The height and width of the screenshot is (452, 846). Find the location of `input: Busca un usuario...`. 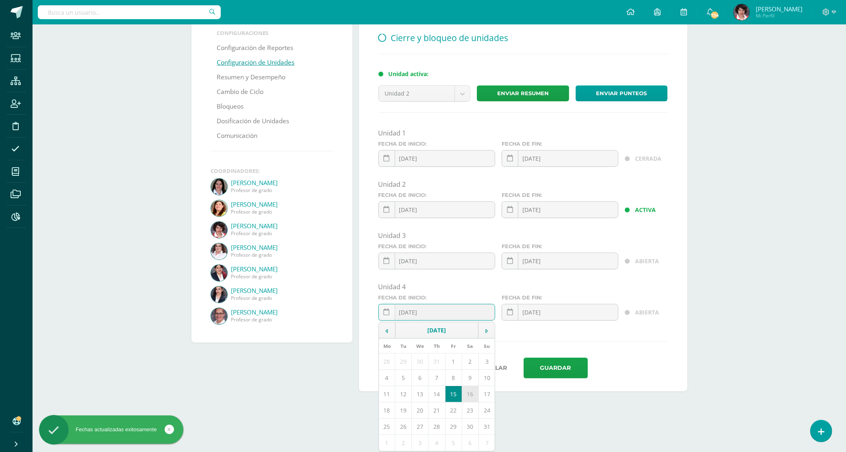

input: Busca un usuario... is located at coordinates (129, 12).